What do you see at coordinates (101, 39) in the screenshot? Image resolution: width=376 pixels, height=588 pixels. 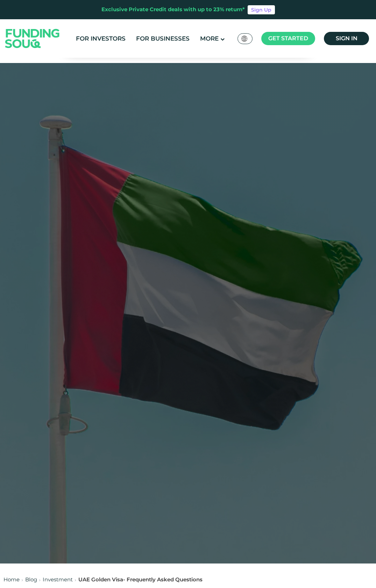 I see `a: For Investors` at bounding box center [101, 39].